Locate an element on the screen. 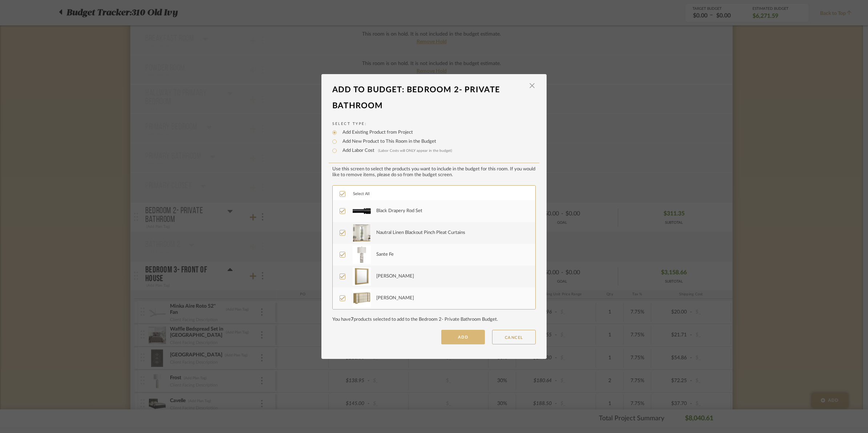 The width and height of the screenshot is (868, 433). label: Add Labor Cost is located at coordinates (395, 151).